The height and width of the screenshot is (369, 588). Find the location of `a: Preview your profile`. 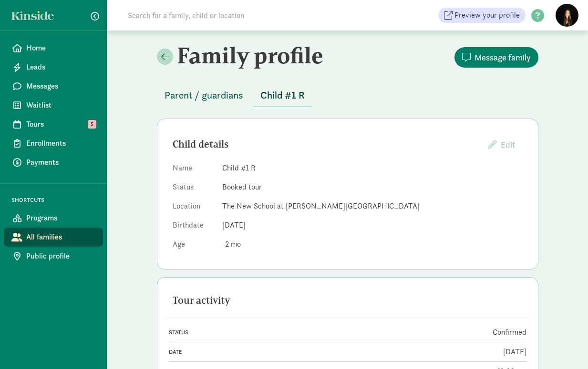

a: Preview your profile is located at coordinates (482, 15).